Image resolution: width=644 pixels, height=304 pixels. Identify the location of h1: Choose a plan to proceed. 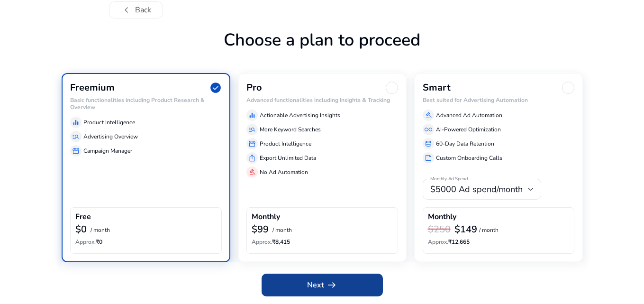
(322, 52).